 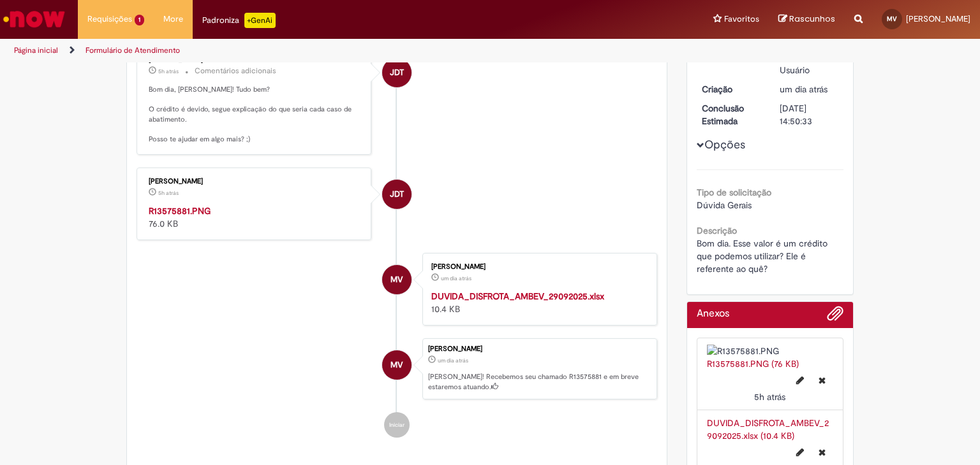 What do you see at coordinates (254, 217) in the screenshot?
I see `div: 76.0 KB` at bounding box center [254, 217].